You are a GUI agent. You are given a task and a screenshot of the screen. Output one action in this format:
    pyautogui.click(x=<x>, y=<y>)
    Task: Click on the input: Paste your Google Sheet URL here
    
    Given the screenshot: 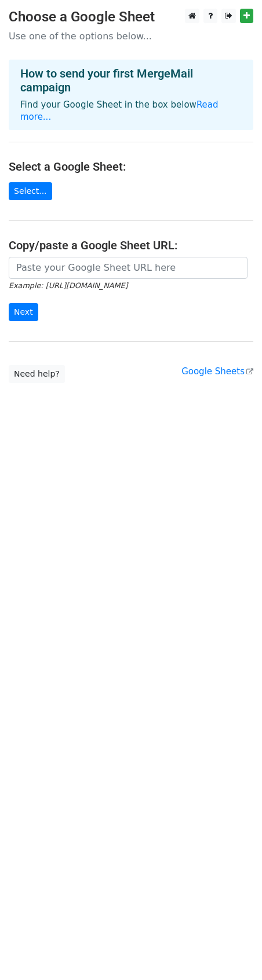 What is the action you would take?
    pyautogui.click(x=128, y=268)
    